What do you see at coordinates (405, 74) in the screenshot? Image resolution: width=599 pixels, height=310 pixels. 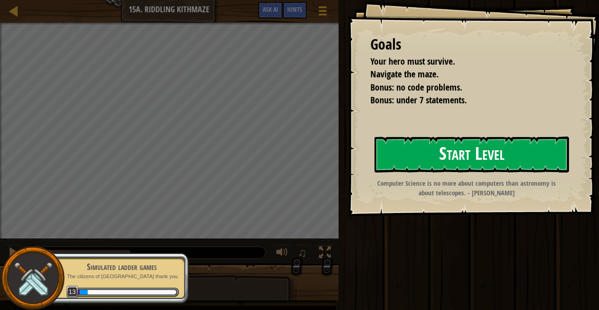 I see `span: Navigate the maze.` at bounding box center [405, 74].